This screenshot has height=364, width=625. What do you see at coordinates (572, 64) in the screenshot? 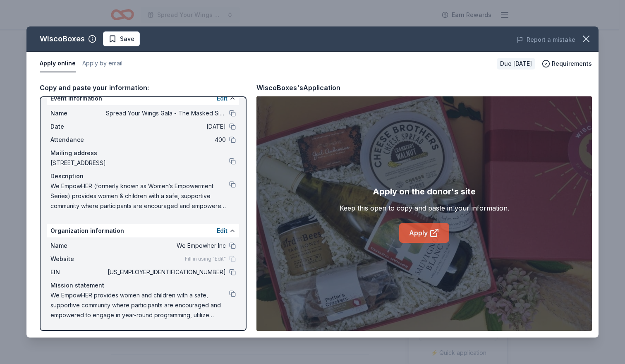
I see `span: Requirements` at bounding box center [572, 64].